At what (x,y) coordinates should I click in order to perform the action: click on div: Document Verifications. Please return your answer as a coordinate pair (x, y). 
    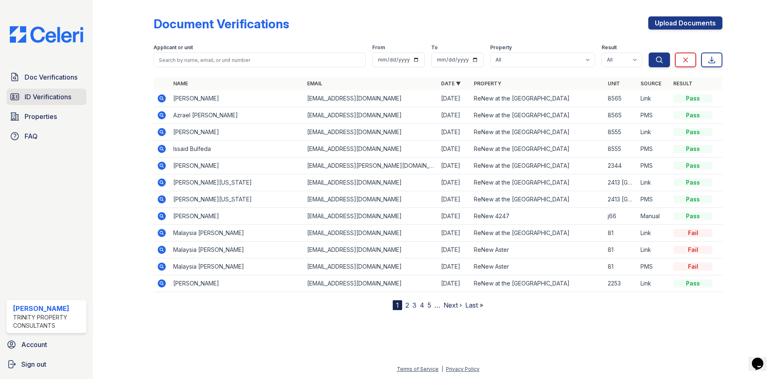
    Looking at the image, I should click on (221, 24).